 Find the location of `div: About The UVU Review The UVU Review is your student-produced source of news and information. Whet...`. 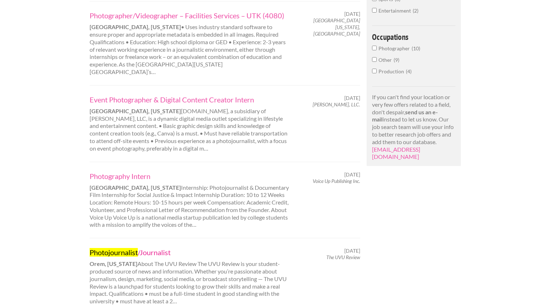

div: About The UVU Review The UVU Review is your student-produced source of news and information. Whet... is located at coordinates (189, 277).